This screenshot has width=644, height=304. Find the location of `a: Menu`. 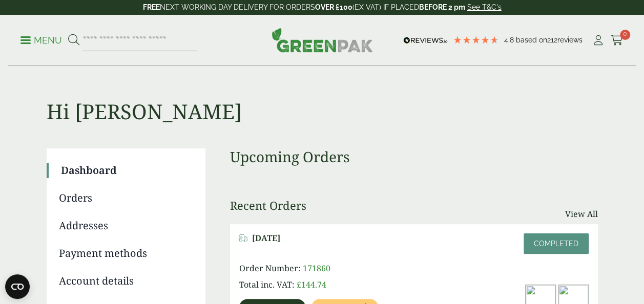

a: Menu is located at coordinates (41, 39).